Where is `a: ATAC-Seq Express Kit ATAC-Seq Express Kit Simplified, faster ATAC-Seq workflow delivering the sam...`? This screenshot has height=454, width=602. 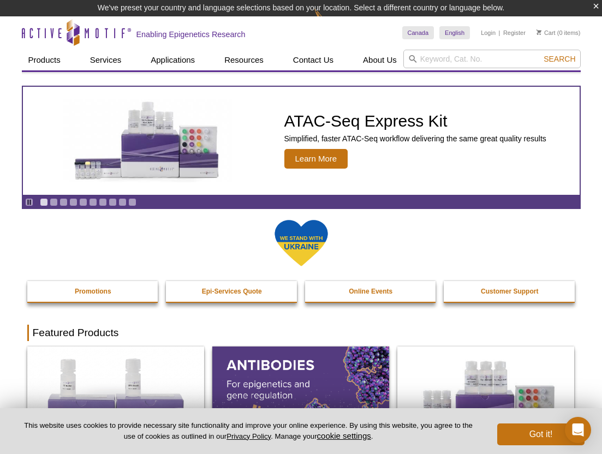 a: ATAC-Seq Express Kit ATAC-Seq Express Kit Simplified, faster ATAC-Seq workflow delivering the sam... is located at coordinates (301, 141).